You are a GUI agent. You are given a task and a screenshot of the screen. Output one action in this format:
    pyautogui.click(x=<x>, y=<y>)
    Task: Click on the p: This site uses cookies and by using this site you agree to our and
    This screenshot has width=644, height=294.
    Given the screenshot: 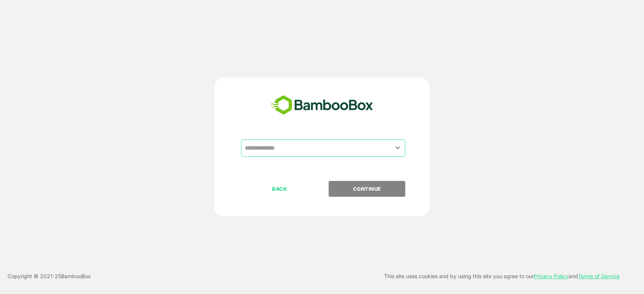 What is the action you would take?
    pyautogui.click(x=502, y=276)
    